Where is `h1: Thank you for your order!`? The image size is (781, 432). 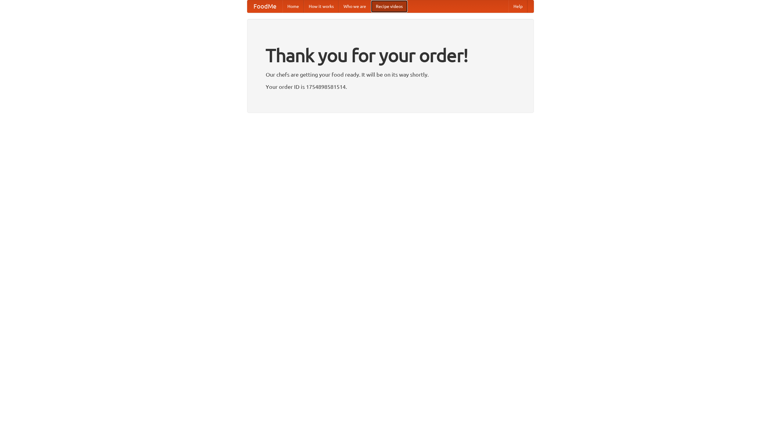
h1: Thank you for your order! is located at coordinates (391, 55).